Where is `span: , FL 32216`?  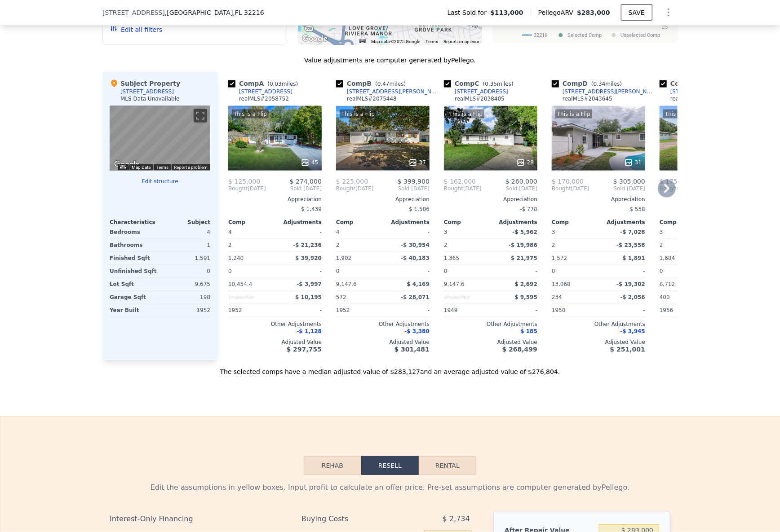
span: , FL 32216 is located at coordinates (248, 13).